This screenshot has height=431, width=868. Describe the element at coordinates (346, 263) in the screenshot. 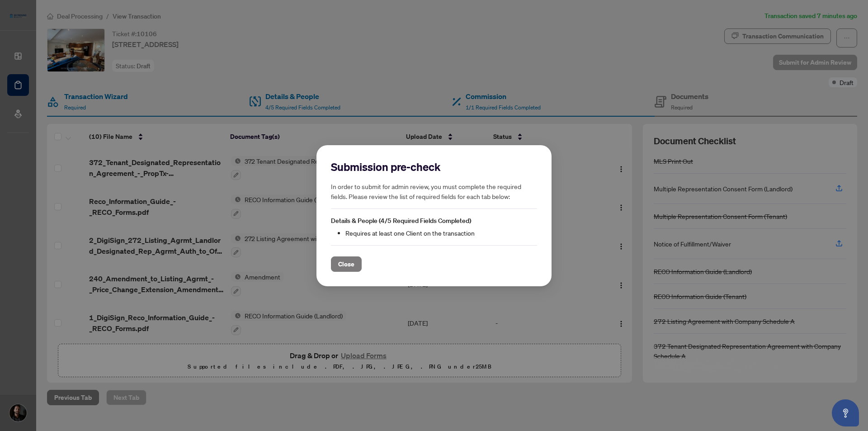

I see `span: Close` at that location.